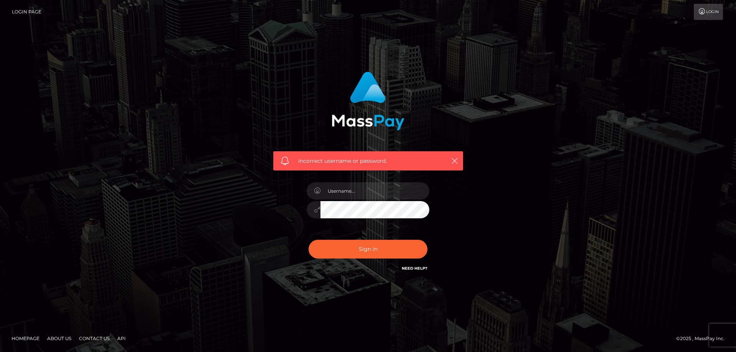  What do you see at coordinates (375, 191) in the screenshot?
I see `input: Username...` at bounding box center [375, 191].